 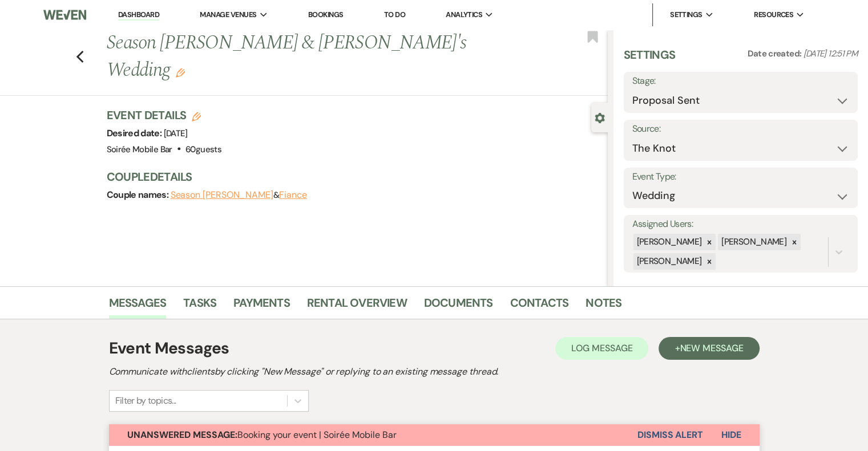 What do you see at coordinates (139, 195) in the screenshot?
I see `span: Couple names:` at bounding box center [139, 195].